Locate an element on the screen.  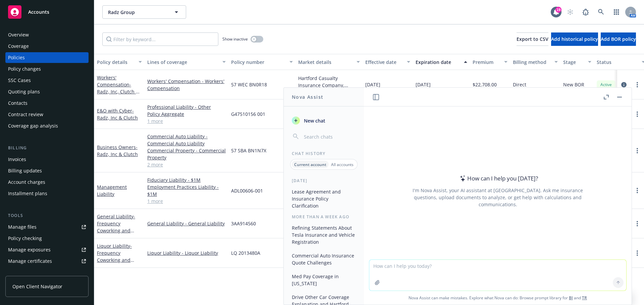
a: Commercial Property - Commercial Property is located at coordinates (187, 154).